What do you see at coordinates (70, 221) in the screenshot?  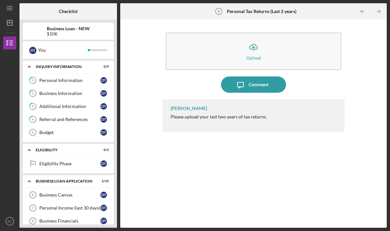 I see `div: Business Financials` at bounding box center [70, 221].